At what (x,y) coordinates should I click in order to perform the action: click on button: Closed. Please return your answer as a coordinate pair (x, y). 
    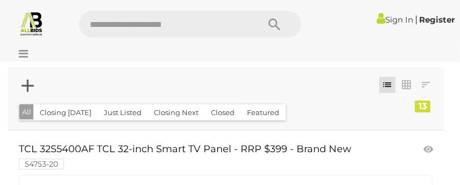
    Looking at the image, I should click on (223, 112).